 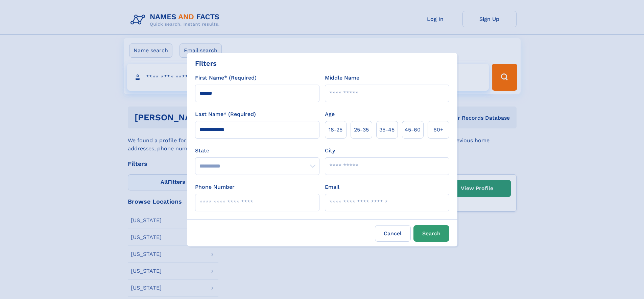 I want to click on label: Cancel, so click(x=393, y=234).